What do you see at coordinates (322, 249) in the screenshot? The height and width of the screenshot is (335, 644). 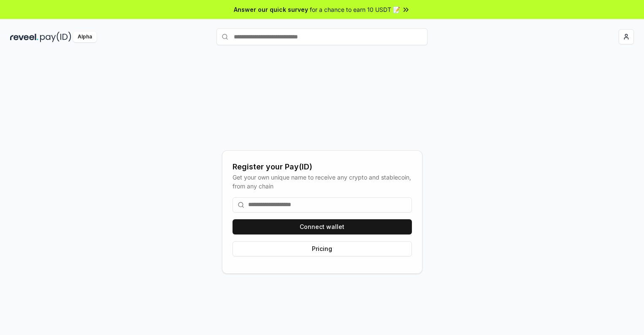 I see `button: Pricing` at bounding box center [322, 249].